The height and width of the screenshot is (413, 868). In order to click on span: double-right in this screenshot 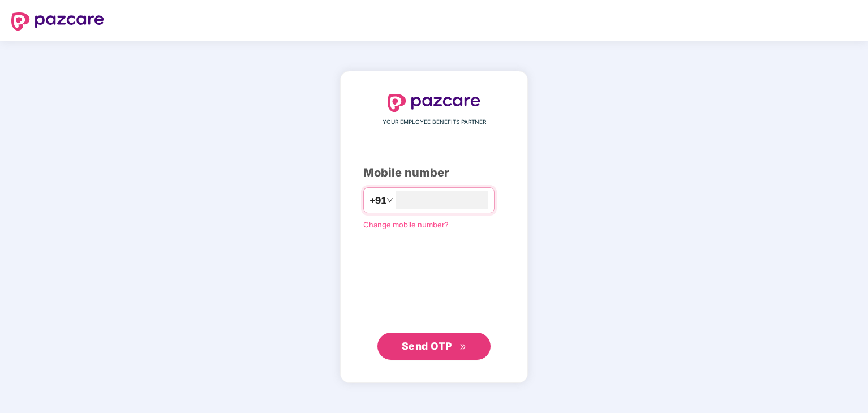, I will do `click(463, 347)`.